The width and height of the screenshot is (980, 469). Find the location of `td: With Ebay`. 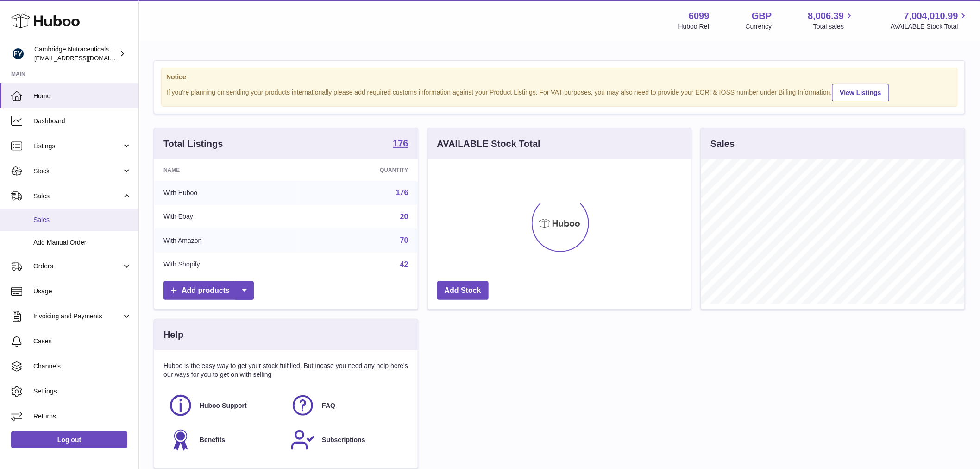

td: With Ebay is located at coordinates (226, 217).